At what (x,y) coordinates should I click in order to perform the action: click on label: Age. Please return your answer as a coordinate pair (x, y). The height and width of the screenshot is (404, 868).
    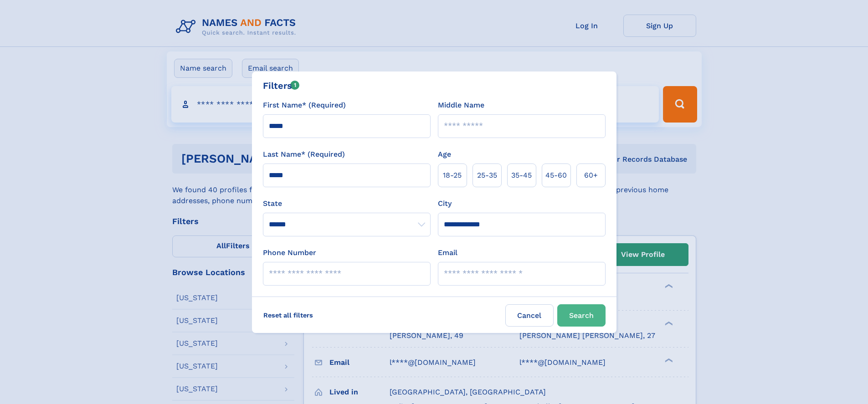
    Looking at the image, I should click on (444, 155).